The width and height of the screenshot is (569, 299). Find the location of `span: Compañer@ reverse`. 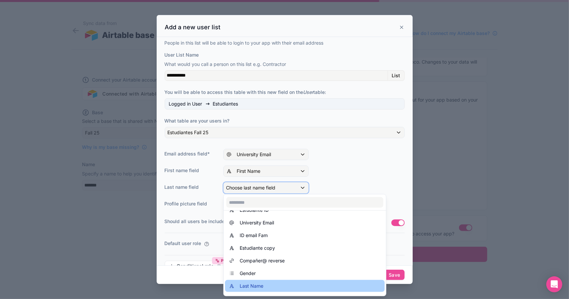

span: Compañer@ reverse is located at coordinates (262, 261).